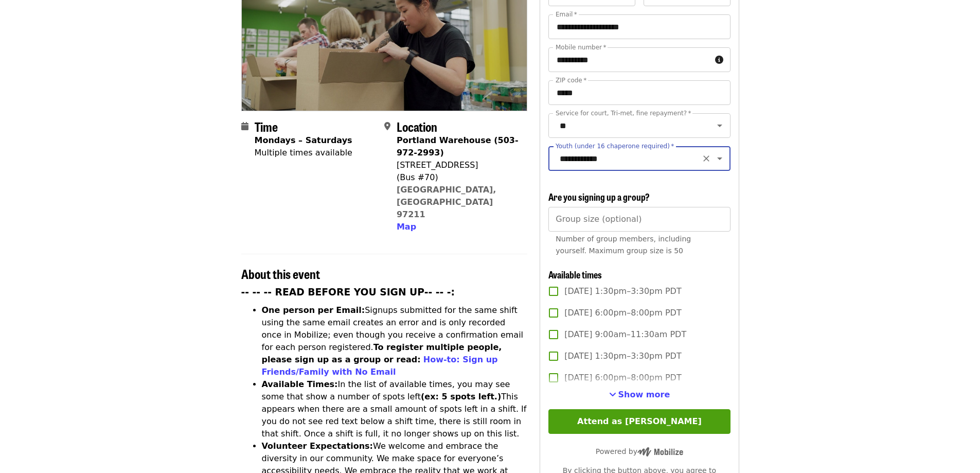  Describe the element at coordinates (407, 227) in the screenshot. I see `button: Map` at that location.